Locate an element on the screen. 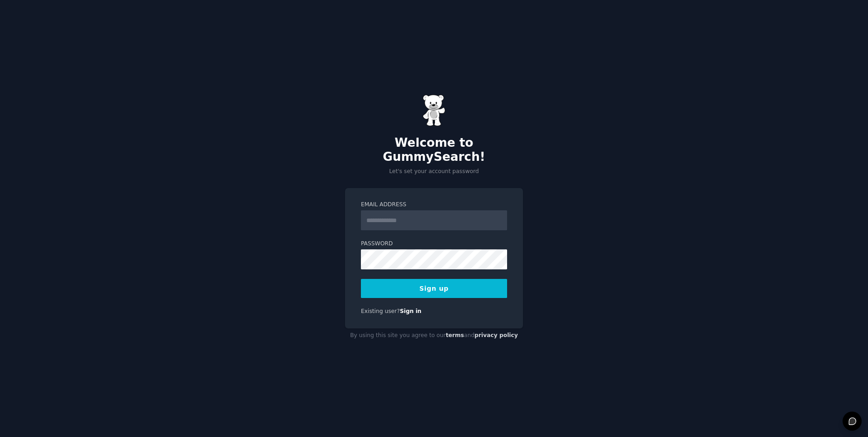 The image size is (868, 437). img: Gummy Bear is located at coordinates (434, 111).